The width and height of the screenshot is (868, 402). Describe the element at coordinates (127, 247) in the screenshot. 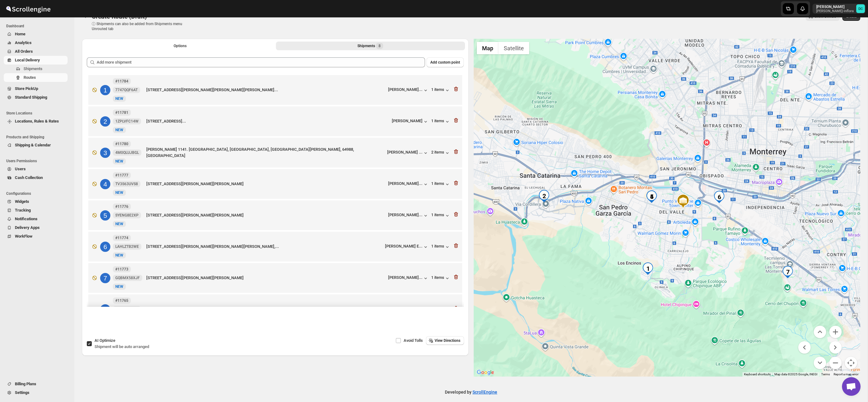

I see `span: LAHLZTB2WE` at that location.